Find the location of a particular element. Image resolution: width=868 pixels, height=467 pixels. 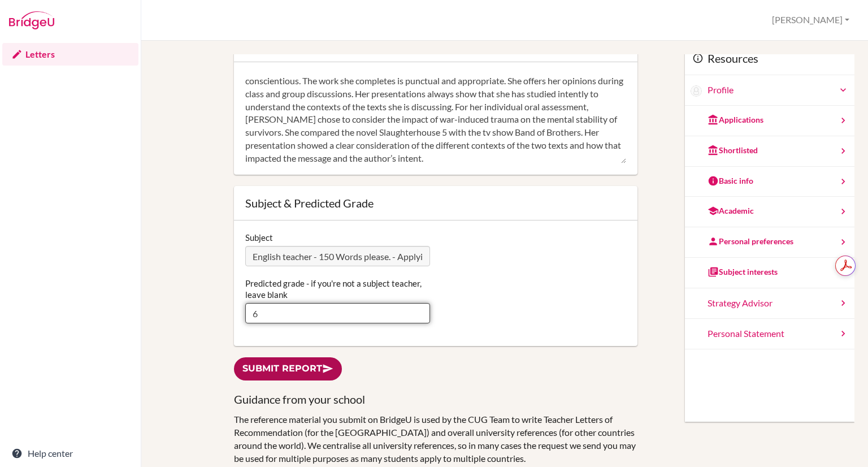

div: Subject interests is located at coordinates (743, 272).